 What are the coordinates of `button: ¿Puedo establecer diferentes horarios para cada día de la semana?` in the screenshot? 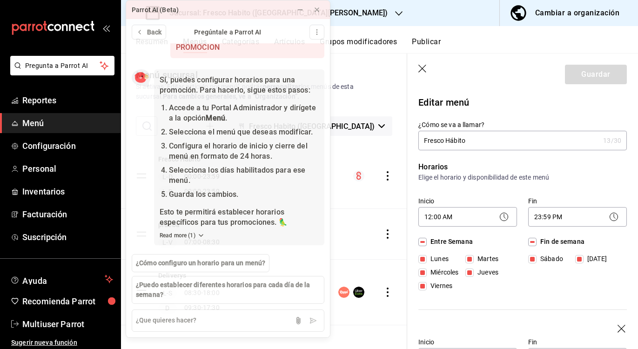 It's located at (228, 290).